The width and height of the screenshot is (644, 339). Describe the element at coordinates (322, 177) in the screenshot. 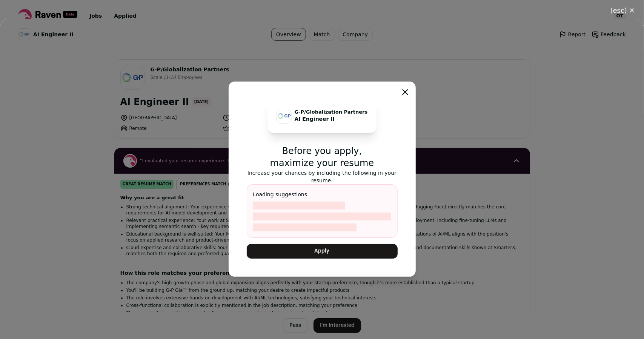

I see `p: Increase your chances by including the following in your resume:` at that location.